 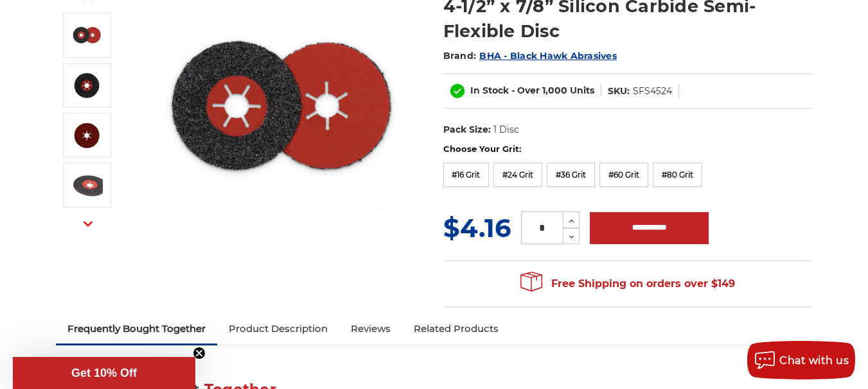 What do you see at coordinates (278, 329) in the screenshot?
I see `a: Product Description` at bounding box center [278, 329].